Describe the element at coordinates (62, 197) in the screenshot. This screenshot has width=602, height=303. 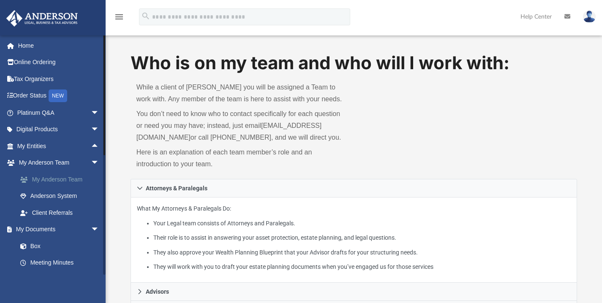
I see `a: Anderson System` at that location.